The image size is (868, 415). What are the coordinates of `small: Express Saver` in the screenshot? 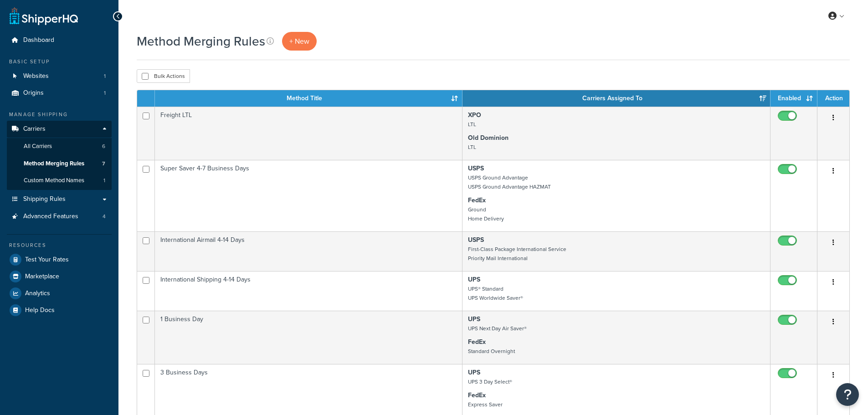 It's located at (485, 404).